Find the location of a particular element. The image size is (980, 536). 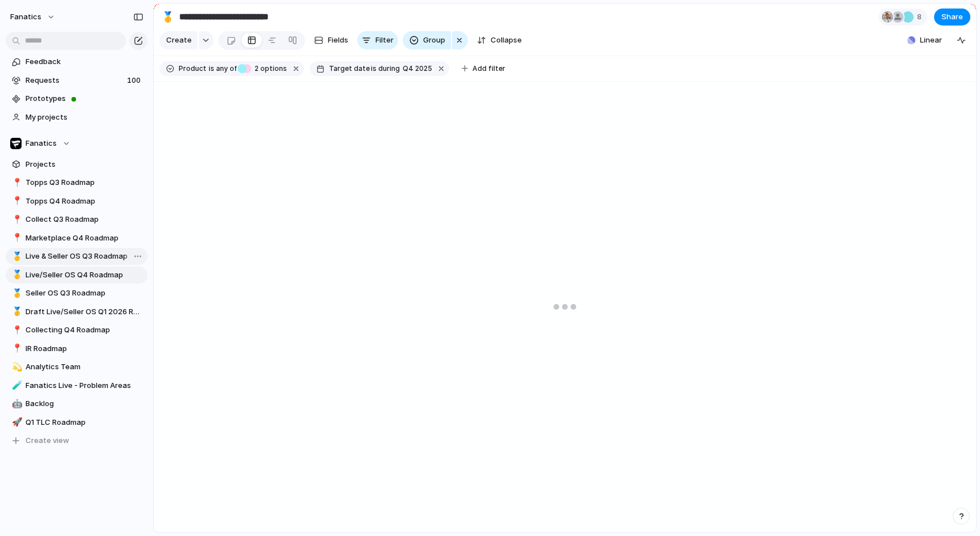

span: Live & Seller OS Q3 Roadmap is located at coordinates (85, 256).